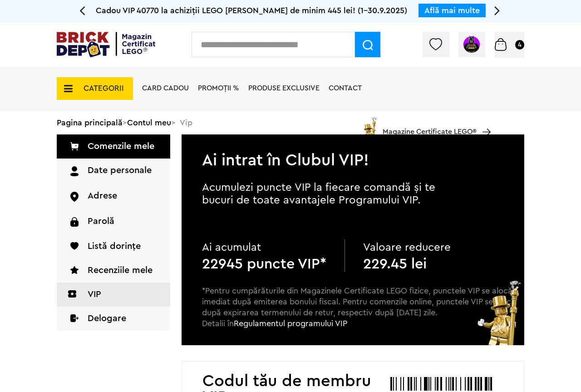 This screenshot has height=392, width=581. Describe the element at coordinates (284, 88) in the screenshot. I see `a: Produse exclusive` at that location.